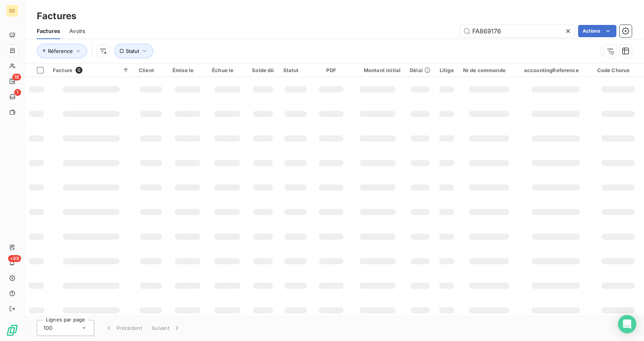 Image resolution: width=644 pixels, height=341 pixels. Describe the element at coordinates (331, 70) in the screenshot. I see `div: PDF` at that location.